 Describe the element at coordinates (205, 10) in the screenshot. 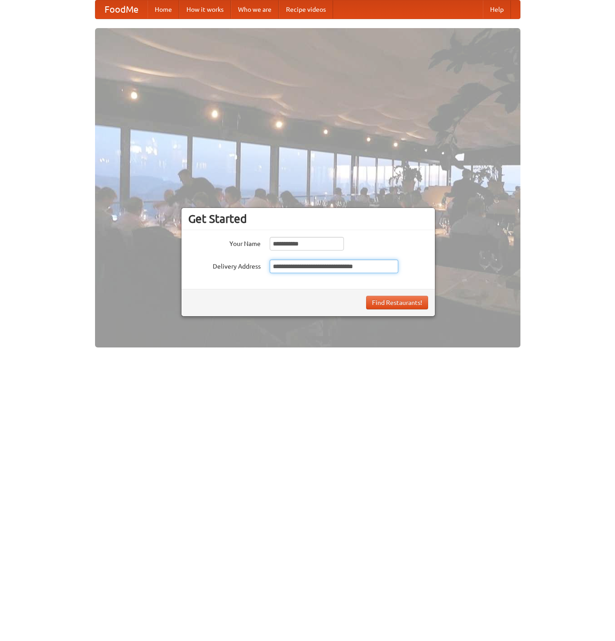

I see `a: How it works` at that location.